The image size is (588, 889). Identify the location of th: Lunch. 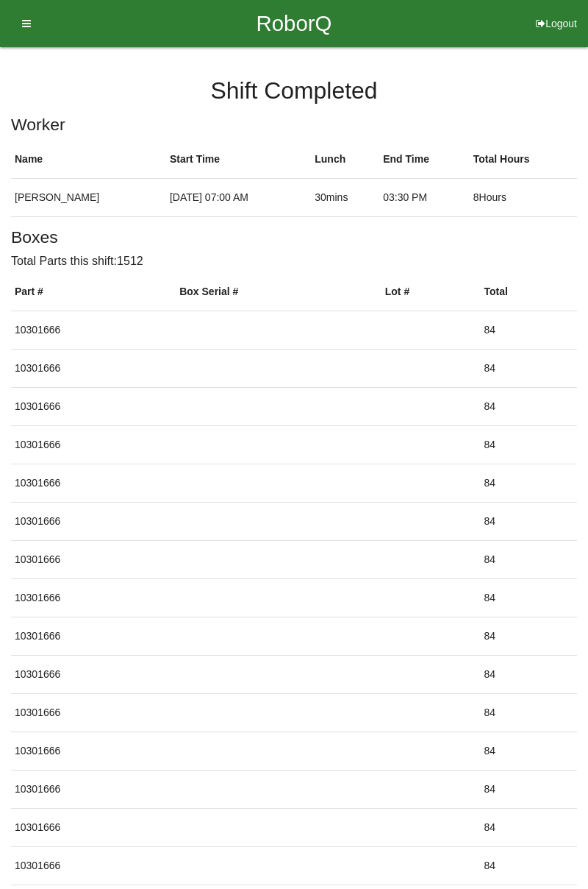
(345, 160).